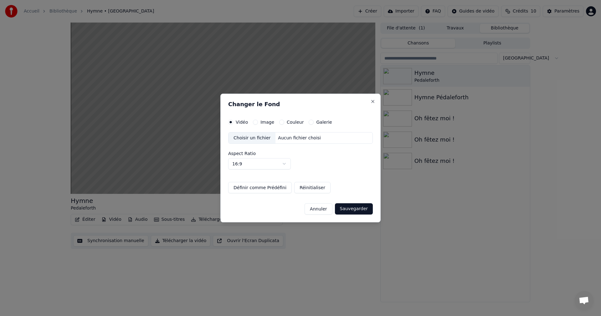 Image resolution: width=601 pixels, height=316 pixels. I want to click on label: Aspect Ratio, so click(300, 153).